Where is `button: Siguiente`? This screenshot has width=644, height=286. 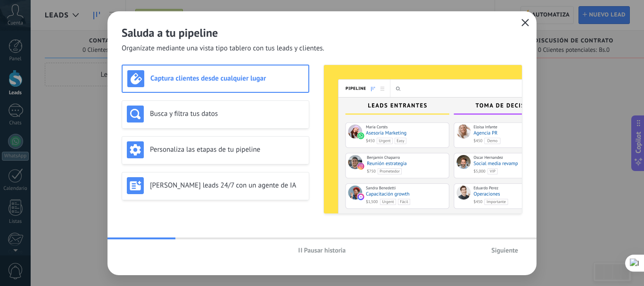 button: Siguiente is located at coordinates (504, 250).